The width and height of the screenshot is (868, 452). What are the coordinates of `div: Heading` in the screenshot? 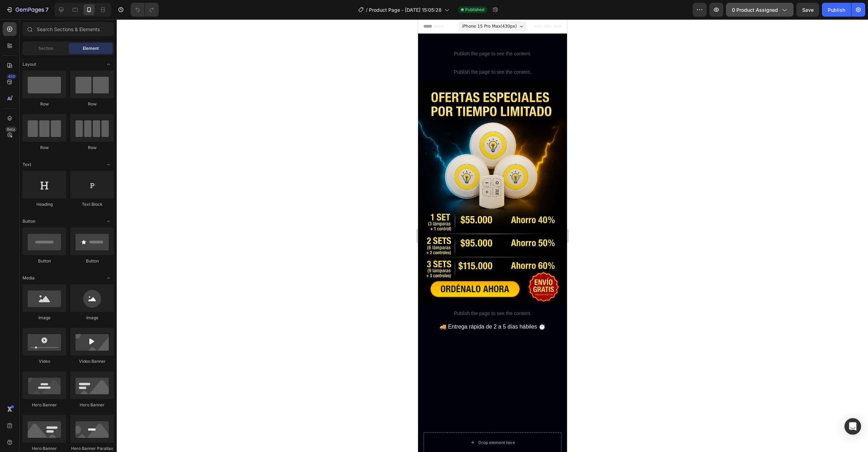 It's located at (44, 204).